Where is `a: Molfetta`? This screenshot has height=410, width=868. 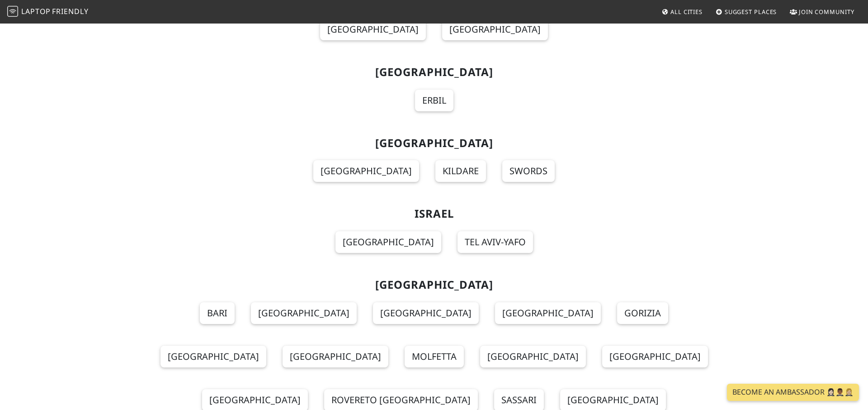
a: Molfetta is located at coordinates (434, 356).